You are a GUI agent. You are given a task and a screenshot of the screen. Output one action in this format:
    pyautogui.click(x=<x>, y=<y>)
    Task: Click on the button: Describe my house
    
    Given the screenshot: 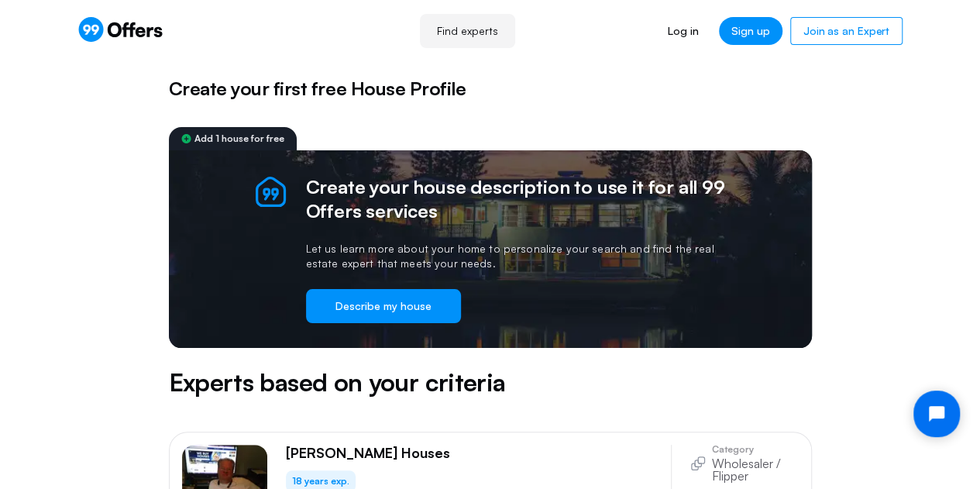 What is the action you would take?
    pyautogui.click(x=383, y=306)
    